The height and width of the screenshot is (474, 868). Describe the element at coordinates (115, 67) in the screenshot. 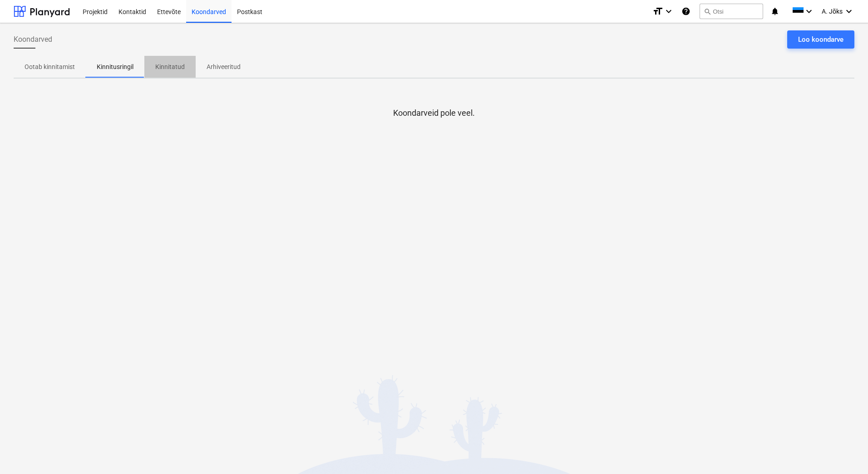

I see `p: Kinnitusringil` at that location.